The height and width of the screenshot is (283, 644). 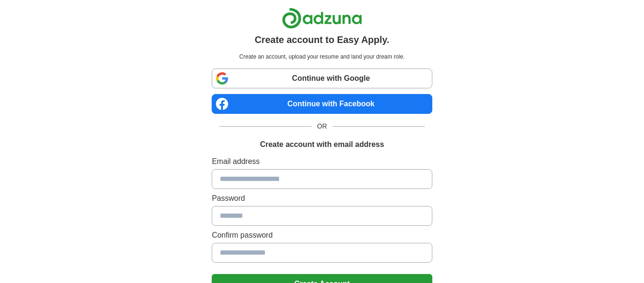 I want to click on h1: Create account with email address, so click(x=321, y=145).